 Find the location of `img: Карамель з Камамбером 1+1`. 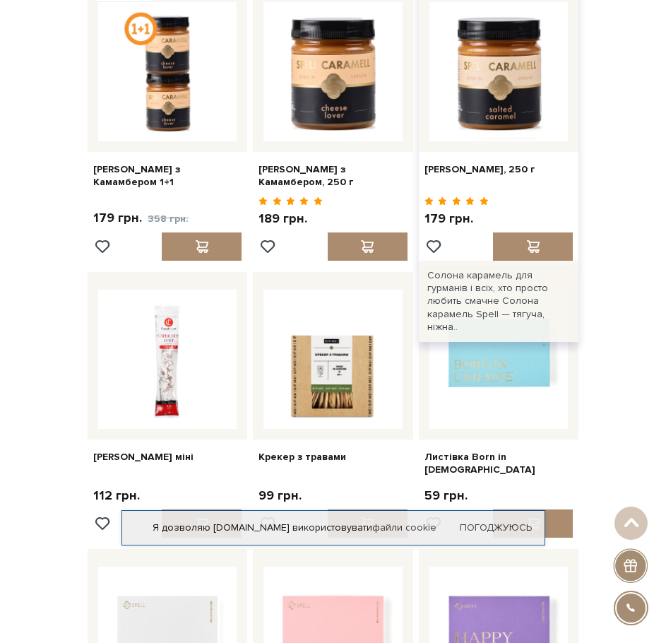

img: Карамель з Камамбером 1+1 is located at coordinates (167, 71).